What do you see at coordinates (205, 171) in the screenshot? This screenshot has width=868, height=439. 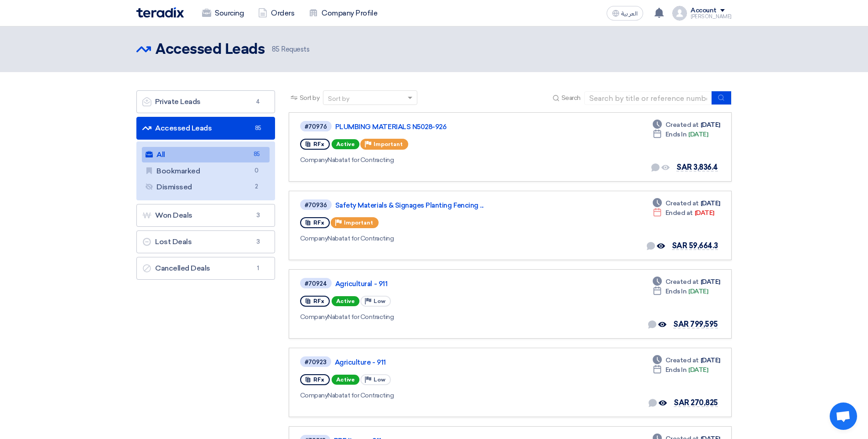 I see `a: Bookmarked` at bounding box center [205, 171].